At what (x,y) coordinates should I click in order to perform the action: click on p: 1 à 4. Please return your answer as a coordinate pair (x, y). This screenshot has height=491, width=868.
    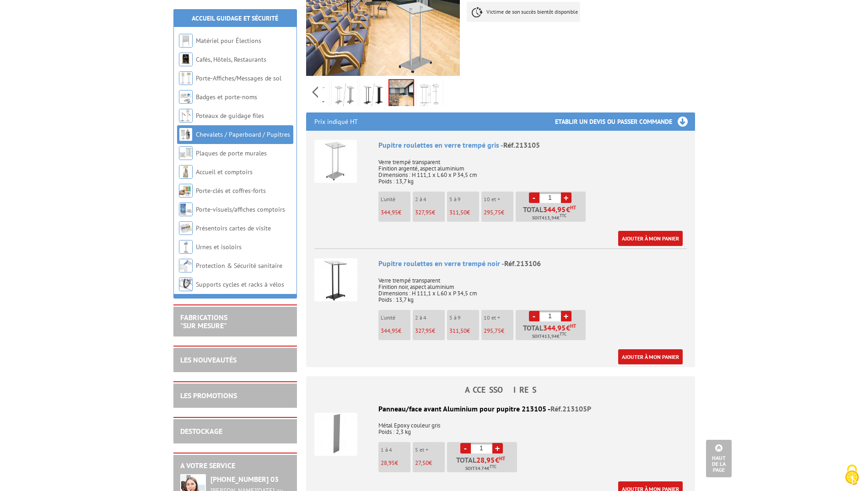
    Looking at the image, I should click on (396, 450).